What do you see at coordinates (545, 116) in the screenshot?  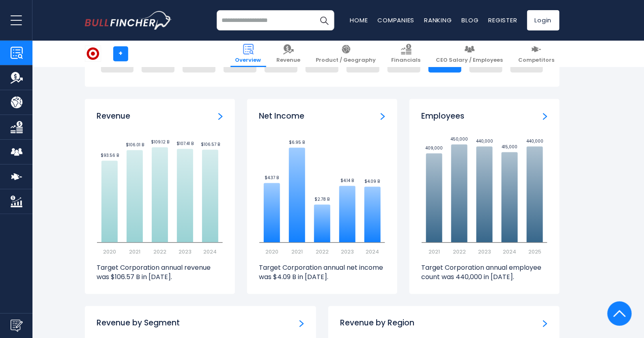 I see `a: Employees` at bounding box center [545, 116].